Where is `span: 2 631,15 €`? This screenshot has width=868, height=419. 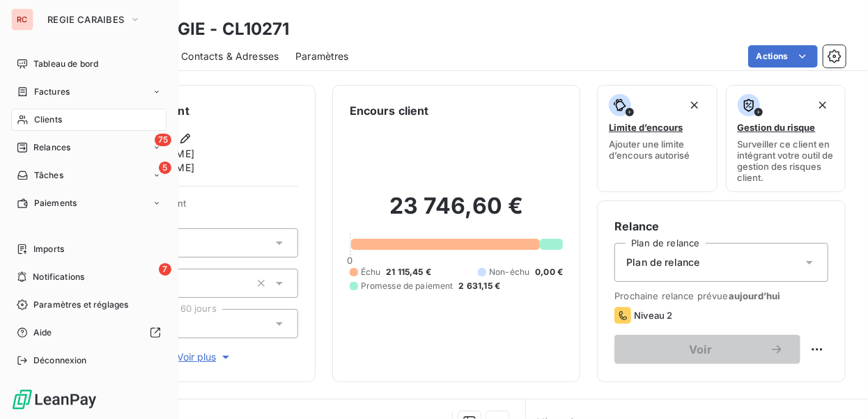
span: 2 631,15 € is located at coordinates (480, 287).